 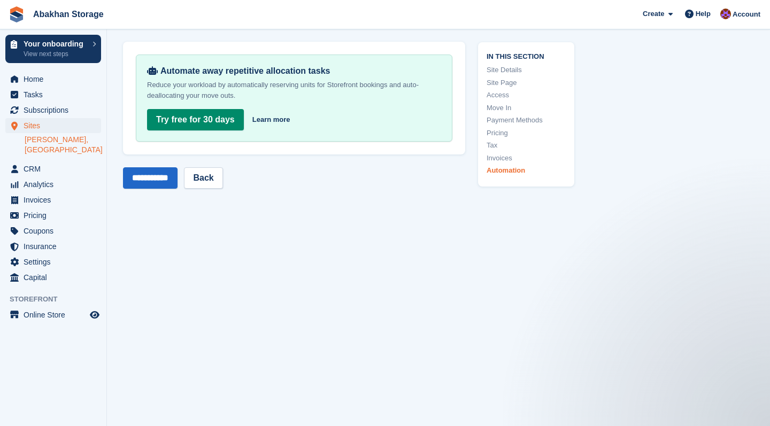 What do you see at coordinates (68, 14) in the screenshot?
I see `a: Abakhan Storage` at bounding box center [68, 14].